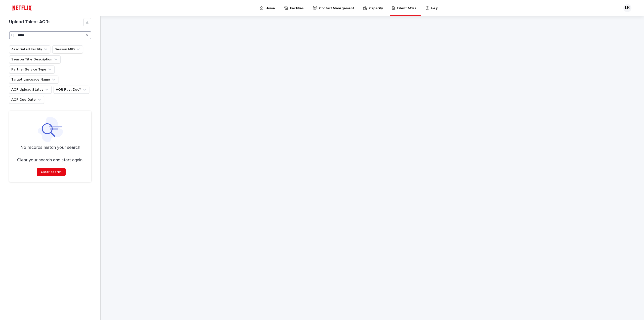  Describe the element at coordinates (30, 90) in the screenshot. I see `button: AOR Upload Status` at that location.